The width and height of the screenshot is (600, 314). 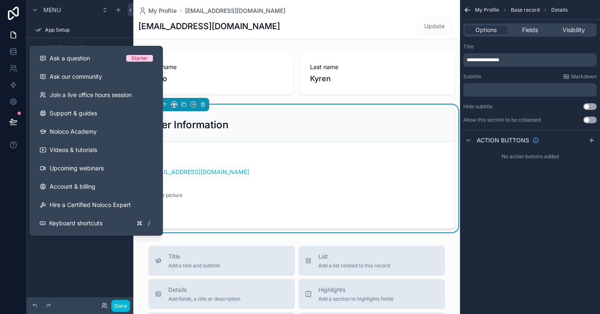 I want to click on span: Highlights, so click(x=356, y=290).